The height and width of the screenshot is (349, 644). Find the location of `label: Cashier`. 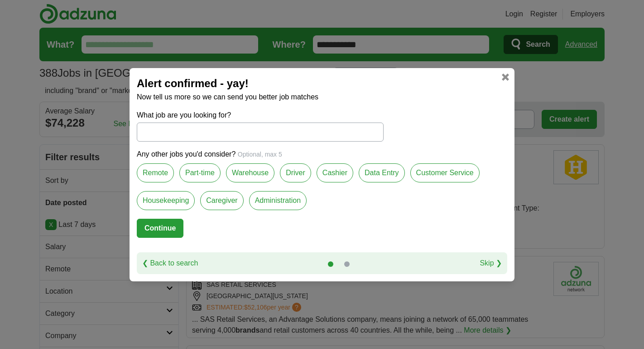

label: Cashier is located at coordinates (335, 173).